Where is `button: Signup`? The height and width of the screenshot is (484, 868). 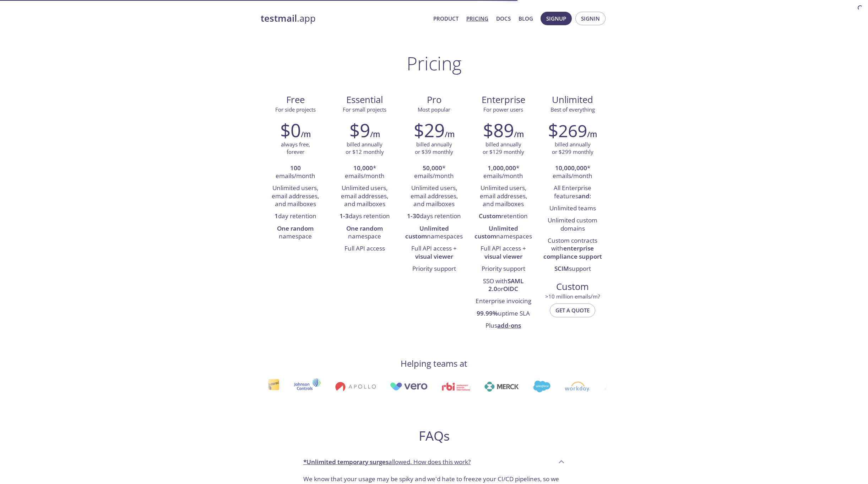
button: Signup is located at coordinates (556, 18).